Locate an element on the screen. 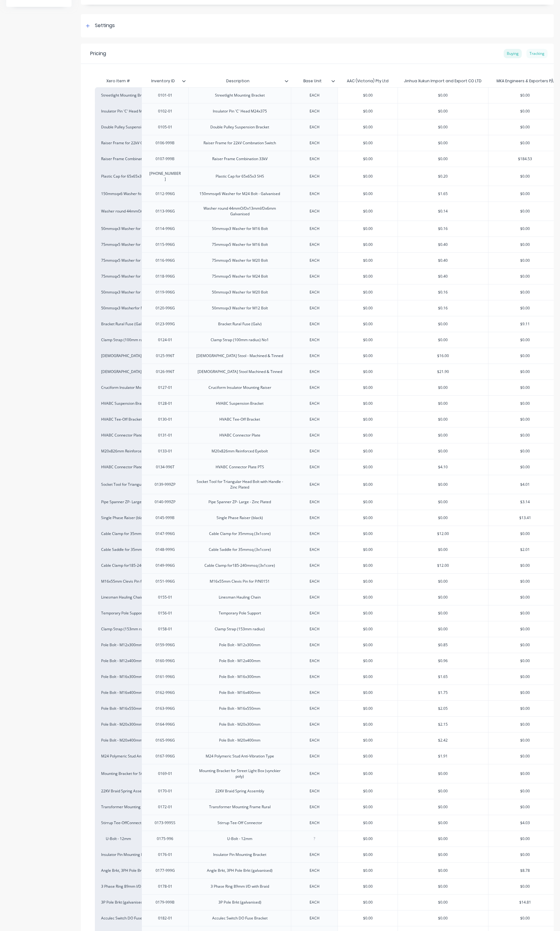 Image resolution: width=560 pixels, height=931 pixels. div: $12.00 is located at coordinates (443, 565).